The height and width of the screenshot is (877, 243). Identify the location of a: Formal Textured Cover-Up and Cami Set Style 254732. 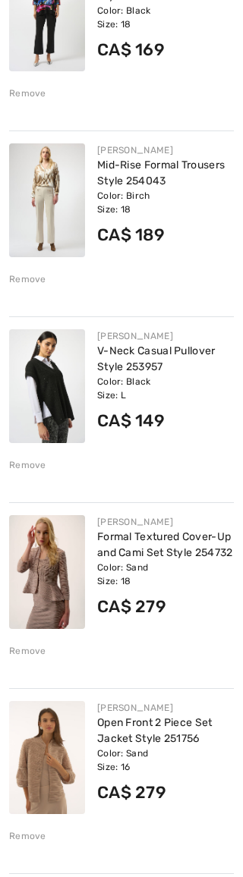
(165, 545).